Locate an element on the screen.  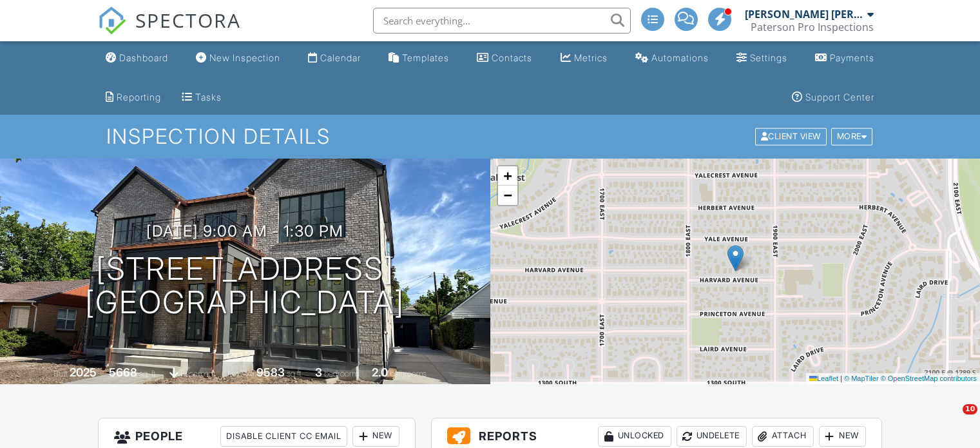
div: Templates is located at coordinates (425, 58).